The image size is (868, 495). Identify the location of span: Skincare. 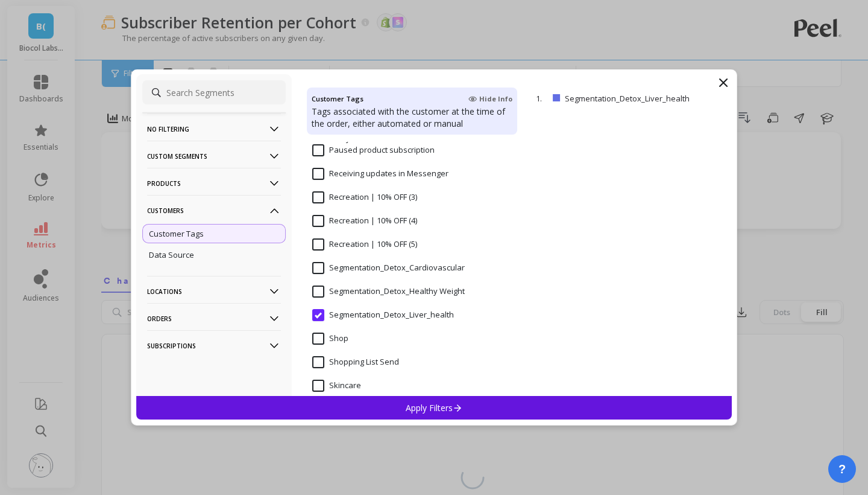
(337, 386).